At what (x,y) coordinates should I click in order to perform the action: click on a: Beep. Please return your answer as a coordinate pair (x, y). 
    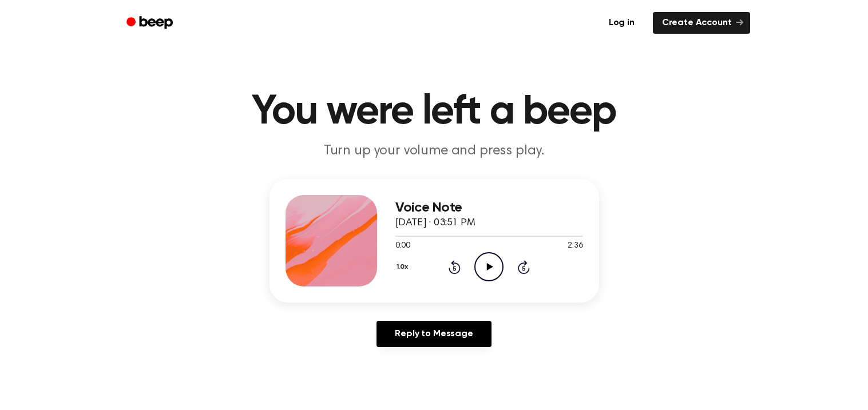
    Looking at the image, I should click on (150, 23).